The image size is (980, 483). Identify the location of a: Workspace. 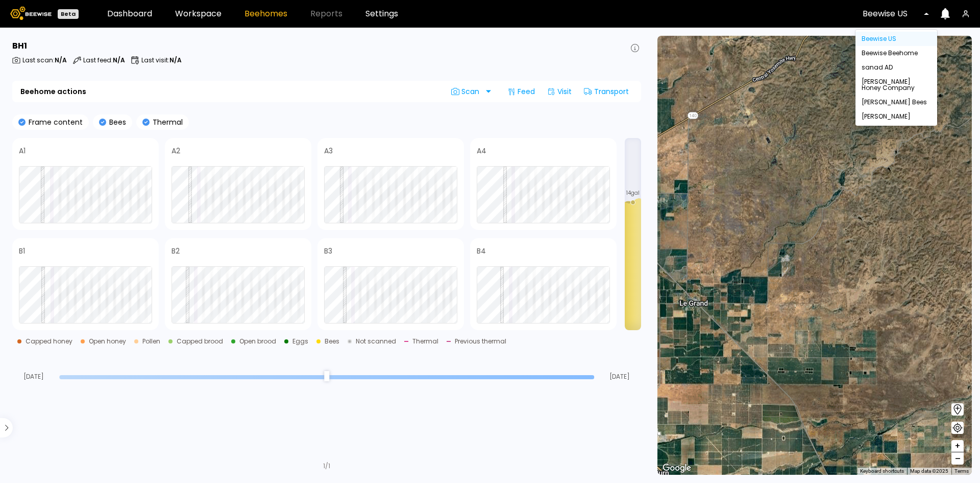
(198, 14).